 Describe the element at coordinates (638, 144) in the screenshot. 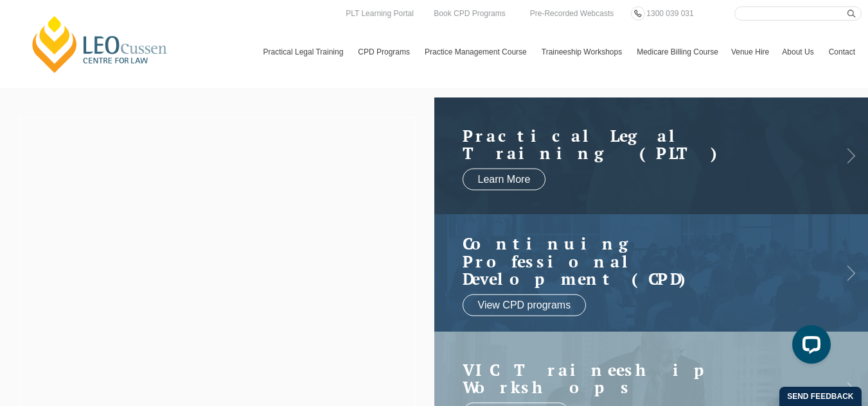

I see `h2: Practical Legal Training (PLT)` at that location.